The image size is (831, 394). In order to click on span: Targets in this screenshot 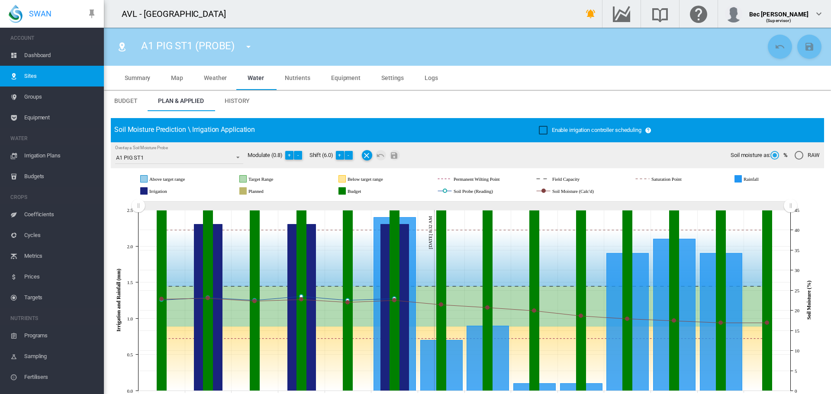, I will do `click(61, 298)`.